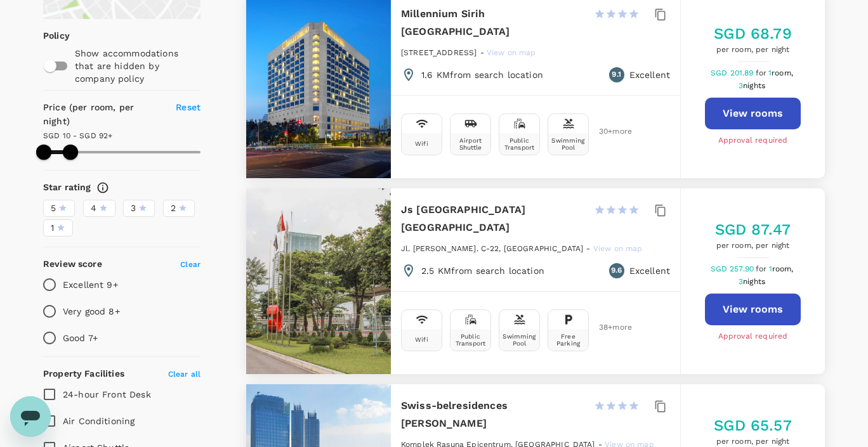  Describe the element at coordinates (608, 131) in the screenshot. I see `span: 30 + more` at that location.